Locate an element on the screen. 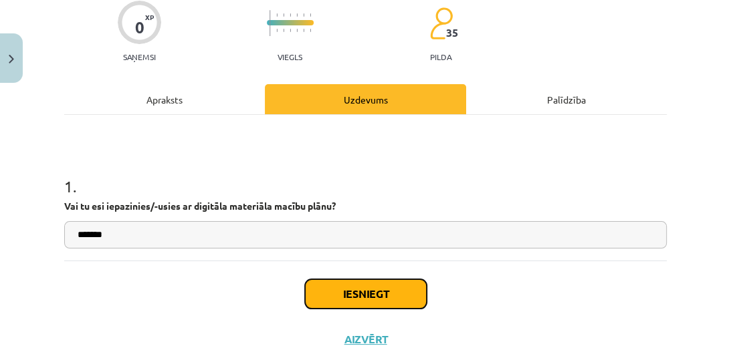 The width and height of the screenshot is (731, 354). button: Iesniegt is located at coordinates (366, 294).